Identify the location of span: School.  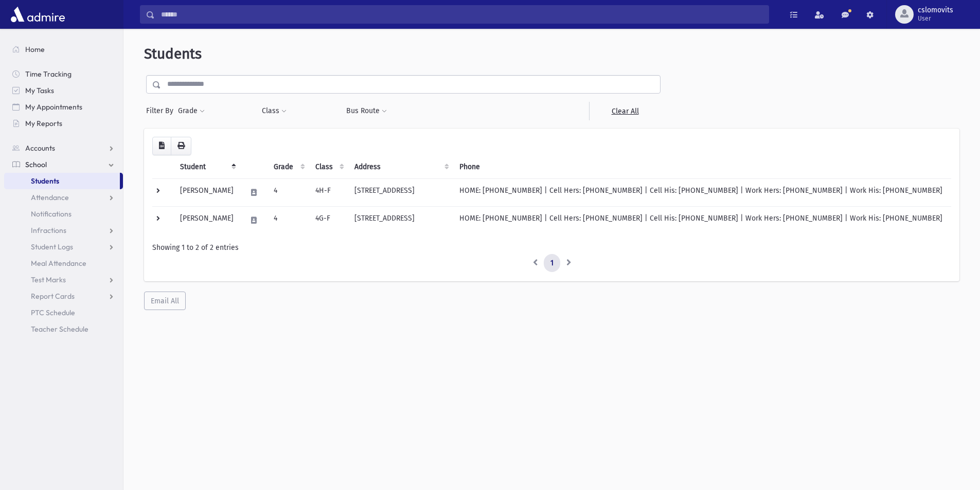
(36, 165).